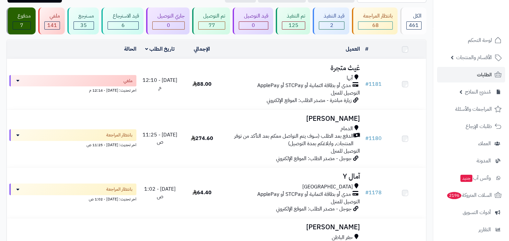 The width and height of the screenshot is (509, 241). What do you see at coordinates (332, 25) in the screenshot?
I see `div: 2` at bounding box center [332, 25].